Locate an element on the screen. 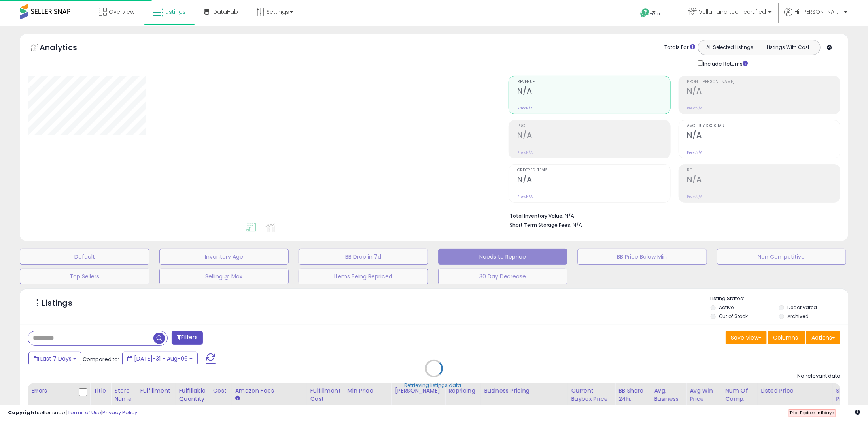 The width and height of the screenshot is (868, 421). span: Vellarrana tech certified is located at coordinates (732, 12).